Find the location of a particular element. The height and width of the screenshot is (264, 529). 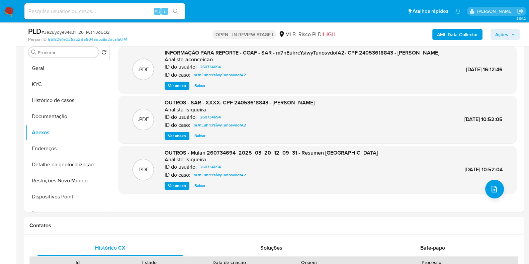

button: upload-file is located at coordinates (495, 189).